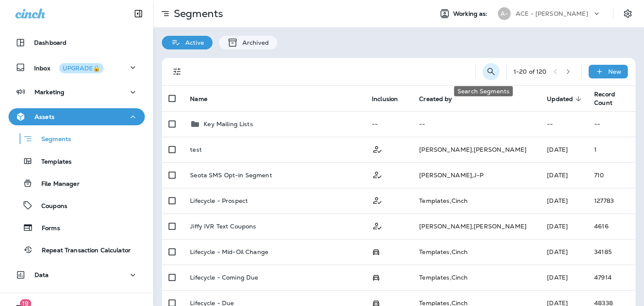  I want to click on p: Lifecycle - Mid-Oil Change, so click(229, 252).